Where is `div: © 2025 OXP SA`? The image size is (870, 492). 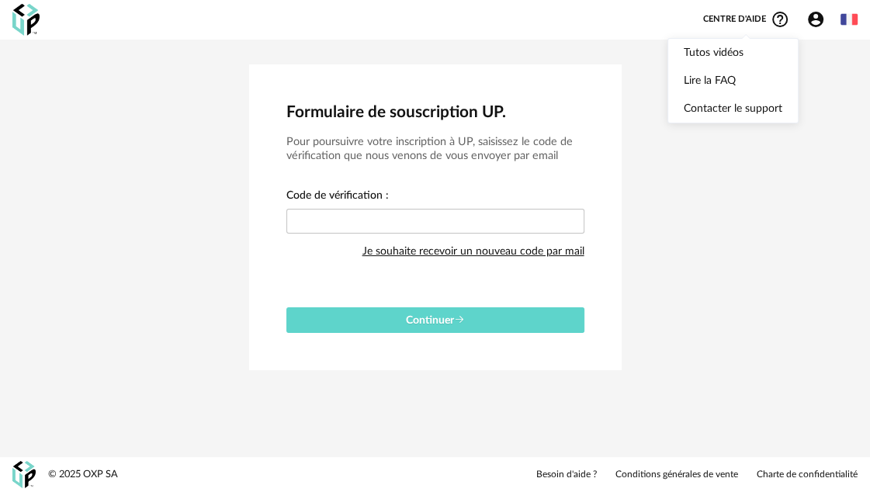 div: © 2025 OXP SA is located at coordinates (83, 474).